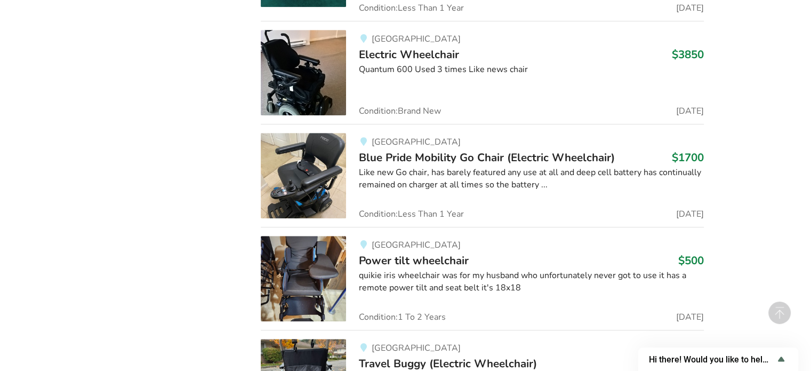  Describe the element at coordinates (531, 281) in the screenshot. I see `div: quikie iris wheelchair was for my husband who unfortunately never got to use it has a remote powe...` at that location.